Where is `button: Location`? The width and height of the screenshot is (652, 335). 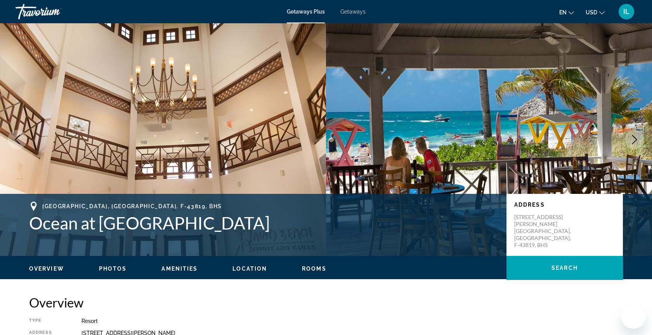 button: Location is located at coordinates (250, 269).